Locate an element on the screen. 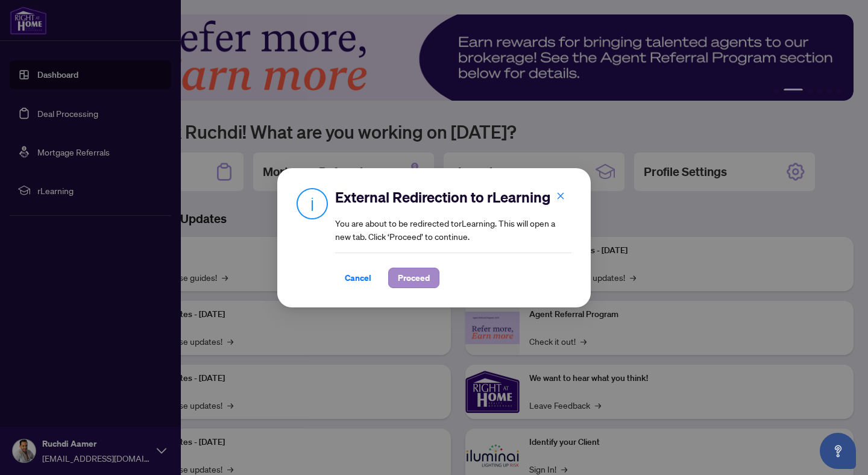 Image resolution: width=868 pixels, height=475 pixels. span: Cancel is located at coordinates (358, 278).